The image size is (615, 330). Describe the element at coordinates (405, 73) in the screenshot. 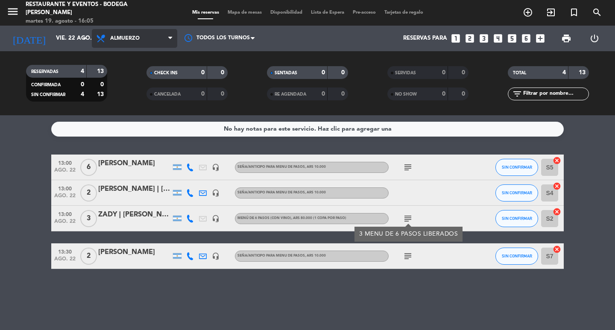

I see `span: SERVIDAS` at that location.